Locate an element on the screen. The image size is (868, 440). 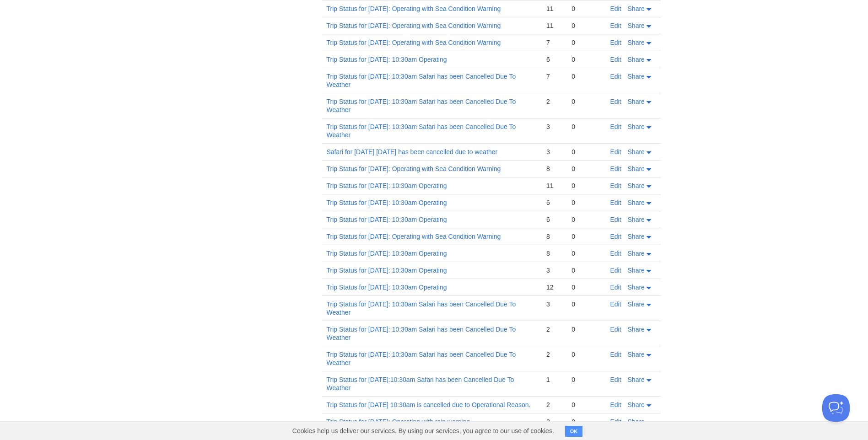
button: OK is located at coordinates (574, 431).